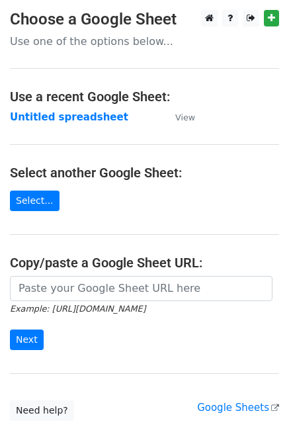 The image size is (289, 446). What do you see at coordinates (238, 407) in the screenshot?
I see `a: Google Sheets` at bounding box center [238, 407].